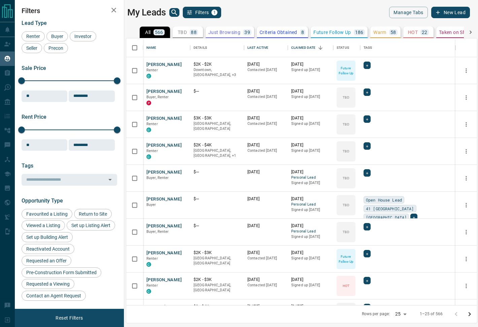 This screenshot has height=327, width=478. I want to click on div: Renter, so click(33, 36).